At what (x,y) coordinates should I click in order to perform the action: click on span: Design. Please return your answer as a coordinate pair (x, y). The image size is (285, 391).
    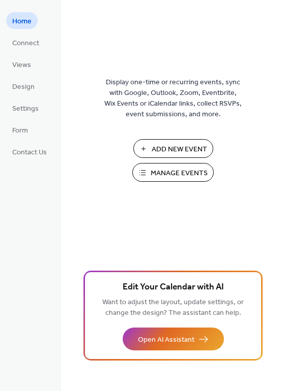
    Looking at the image, I should click on (23, 87).